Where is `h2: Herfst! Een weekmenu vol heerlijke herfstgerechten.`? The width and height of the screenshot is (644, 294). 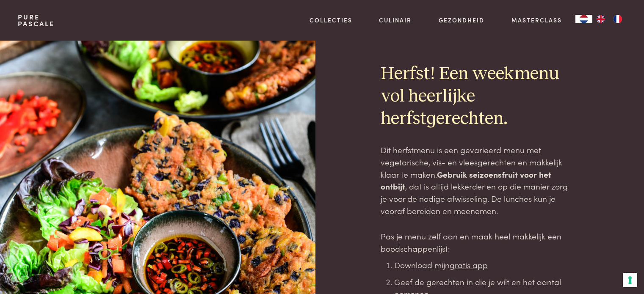 h2: Herfst! Een weekmenu vol heerlijke herfstgerechten. is located at coordinates (478, 97).